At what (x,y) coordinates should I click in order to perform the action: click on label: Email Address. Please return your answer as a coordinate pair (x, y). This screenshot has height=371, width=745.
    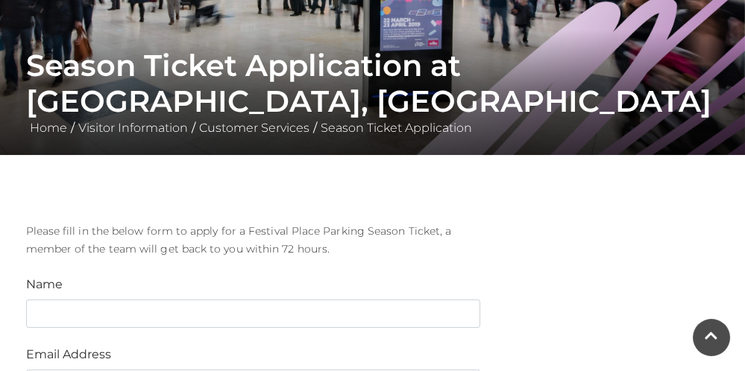
    Looking at the image, I should click on (69, 355).